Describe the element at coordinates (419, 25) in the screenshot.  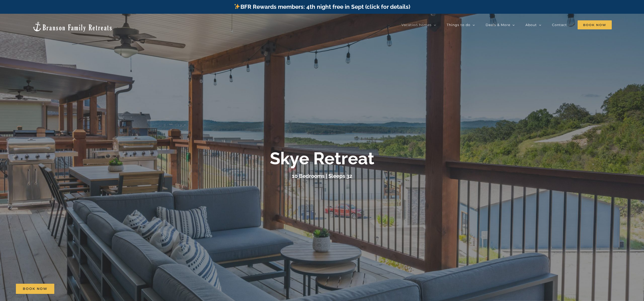
I see `a: Vacation homes` at that location.